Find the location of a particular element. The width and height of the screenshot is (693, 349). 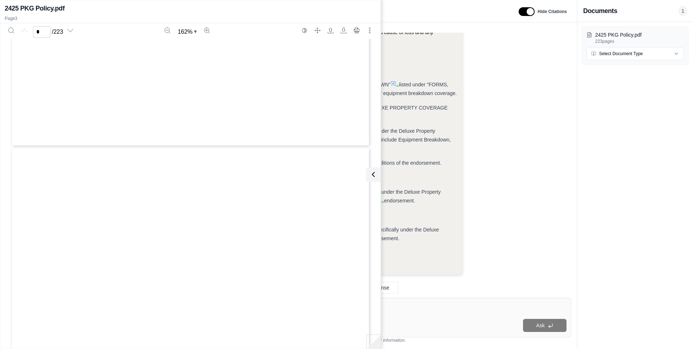

button: Previous page is located at coordinates (24, 30).